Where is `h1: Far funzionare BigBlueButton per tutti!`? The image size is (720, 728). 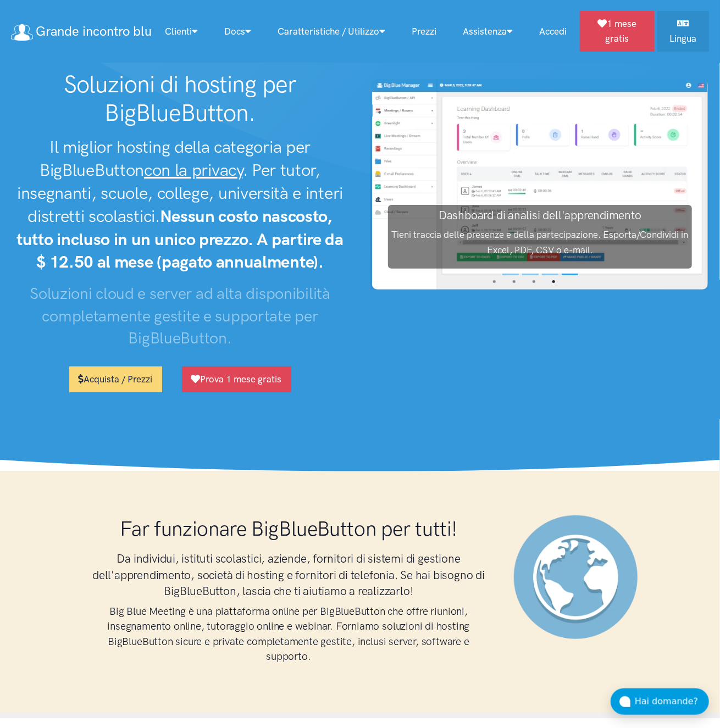 h1: Far funzionare BigBlueButton per tutti! is located at coordinates (289, 529).